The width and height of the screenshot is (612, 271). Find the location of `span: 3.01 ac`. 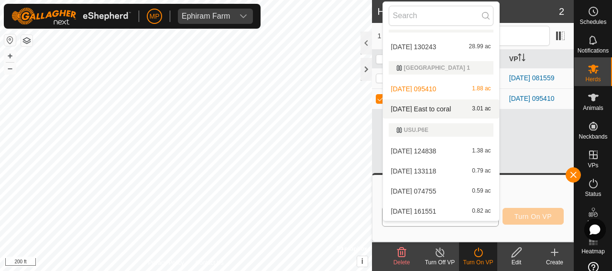

span: 3.01 ac is located at coordinates (481, 109).